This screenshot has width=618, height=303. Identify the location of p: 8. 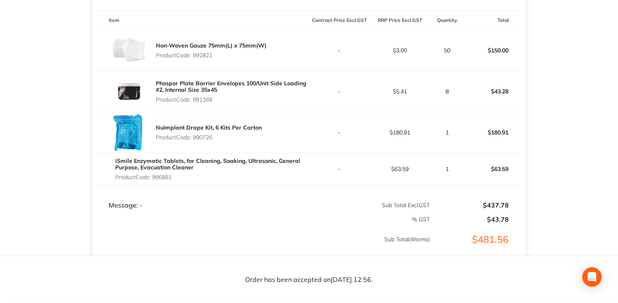
(447, 91).